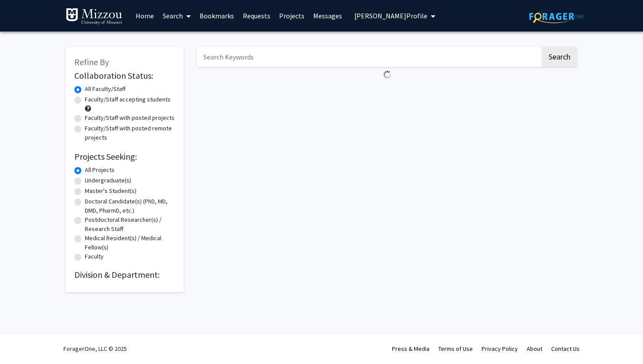  I want to click on h2: Projects Seeking:, so click(125, 157).